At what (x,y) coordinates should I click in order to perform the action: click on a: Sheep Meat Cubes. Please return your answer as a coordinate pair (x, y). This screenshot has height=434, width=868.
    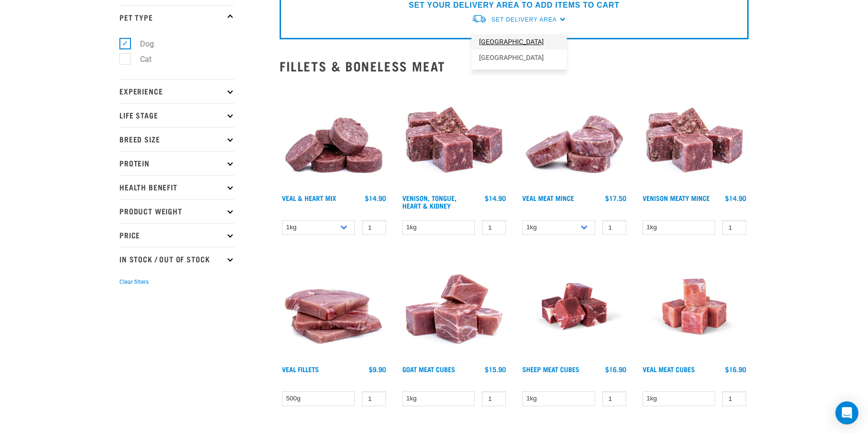
    Looking at the image, I should click on (551, 368).